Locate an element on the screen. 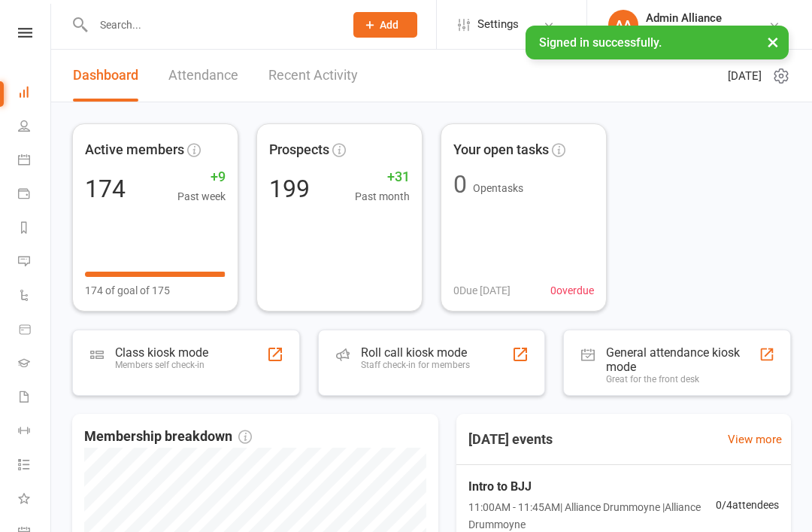 The image size is (812, 532). input: Search... is located at coordinates (211, 25).